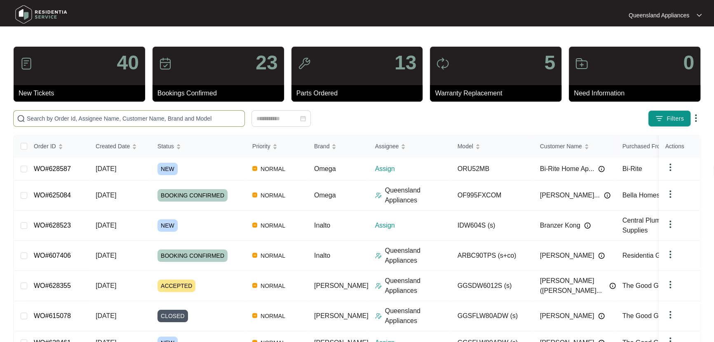 This screenshot has height=342, width=714. I want to click on a: WO#615078, so click(52, 315).